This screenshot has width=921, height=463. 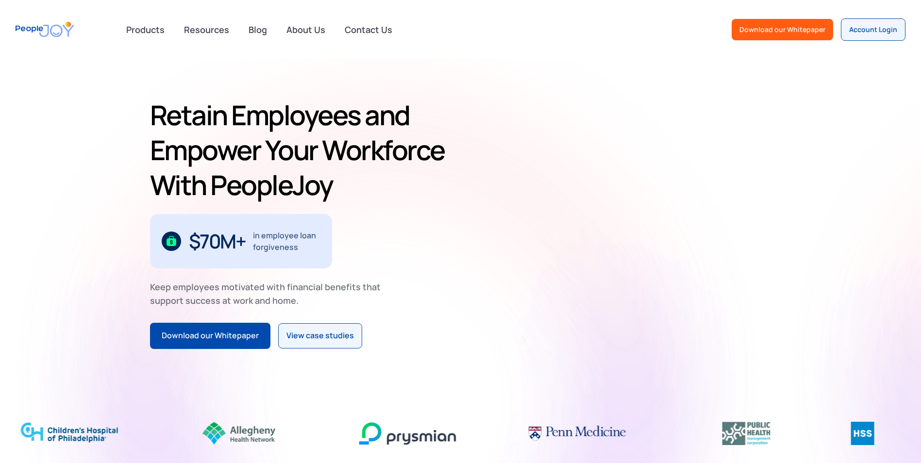 What do you see at coordinates (45, 29) in the screenshot?
I see `a: home` at bounding box center [45, 29].